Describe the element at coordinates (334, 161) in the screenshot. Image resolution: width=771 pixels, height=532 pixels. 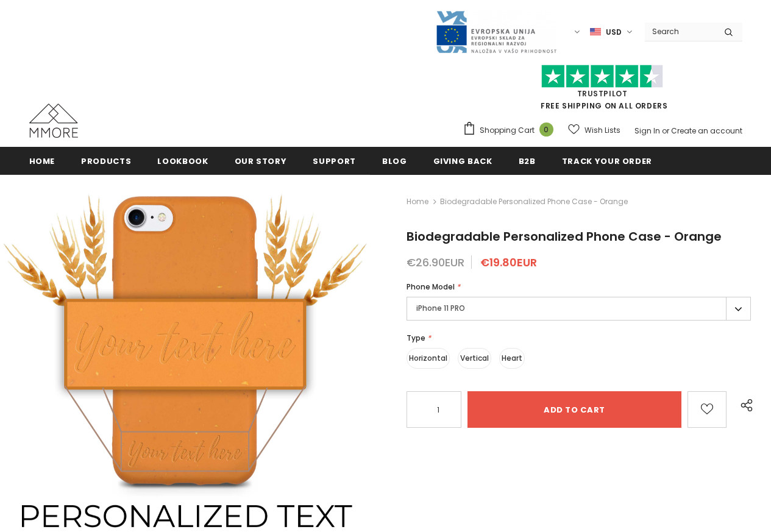
I see `span: support` at that location.